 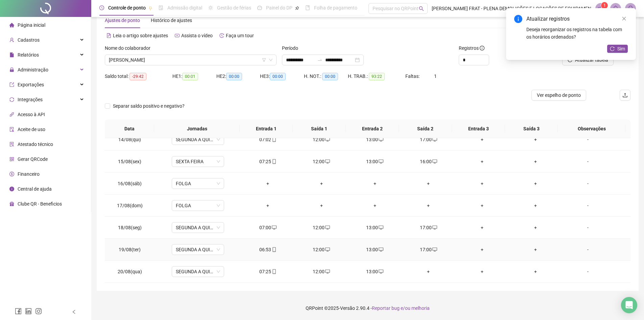 What do you see at coordinates (268, 139) in the screenshot?
I see `div: 07:02` at bounding box center [268, 139].